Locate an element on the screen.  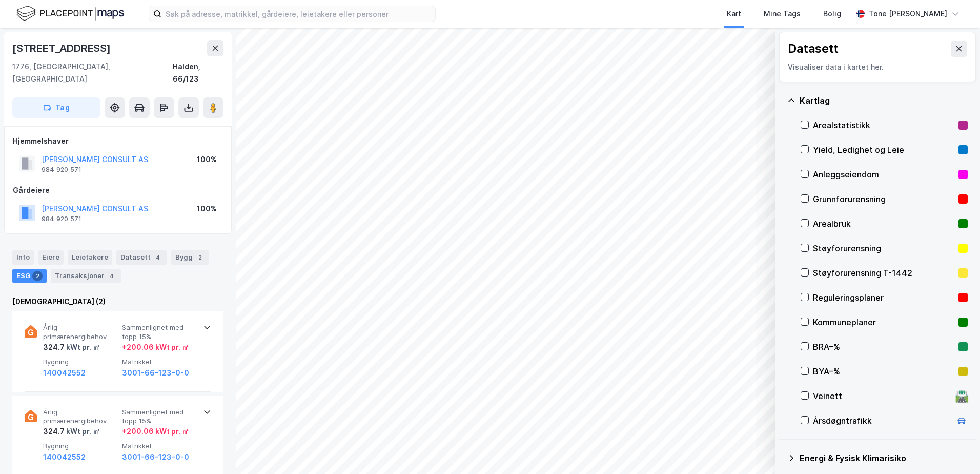
div: Energi & Fysisk Klimarisiko is located at coordinates (883, 458).